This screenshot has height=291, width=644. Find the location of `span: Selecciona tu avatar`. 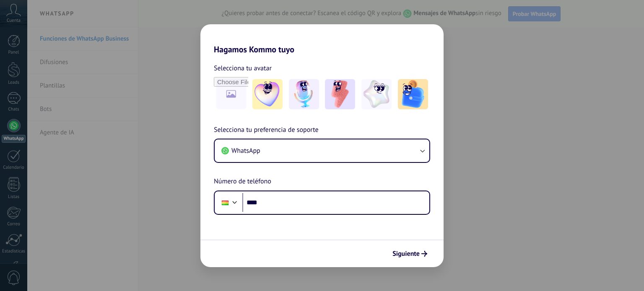

span: Selecciona tu avatar is located at coordinates (243, 68).